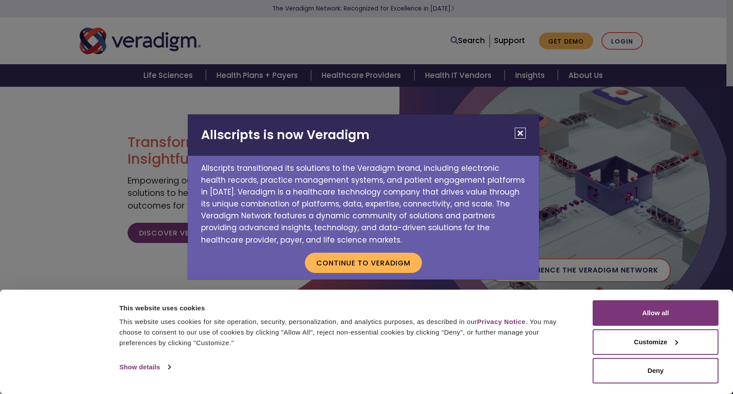  I want to click on a: Privacy Notice, so click(501, 321).